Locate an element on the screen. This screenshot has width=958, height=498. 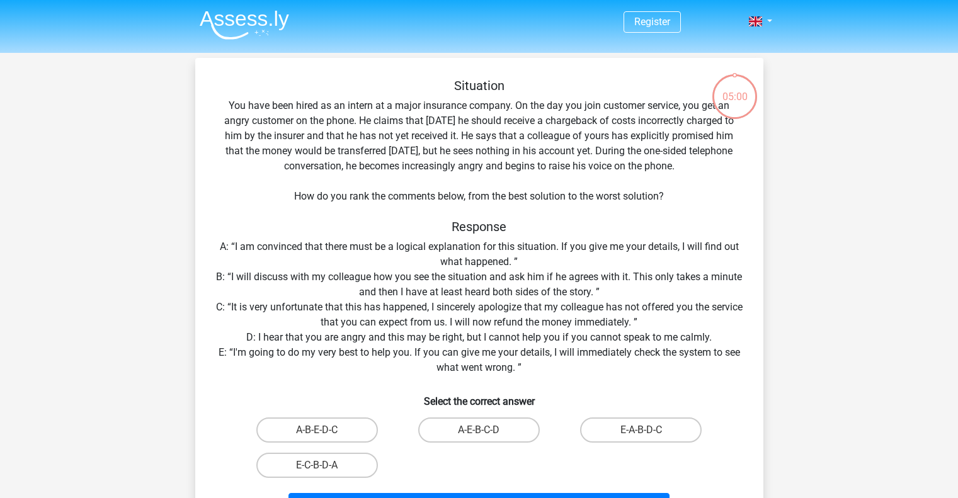
label: A-E-B-C-D is located at coordinates (479, 430).